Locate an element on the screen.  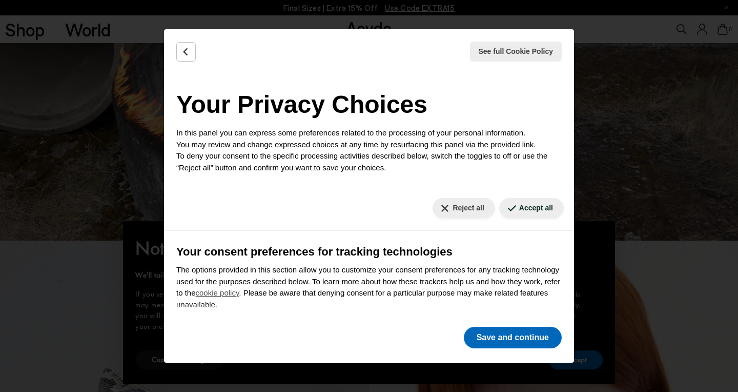
a: cookie policy - link opens in a new tab is located at coordinates (217, 292).